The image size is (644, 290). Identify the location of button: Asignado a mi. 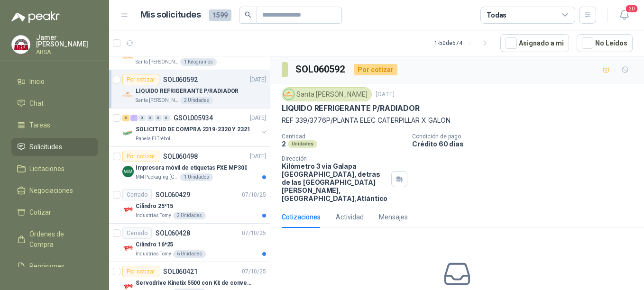
(534, 43).